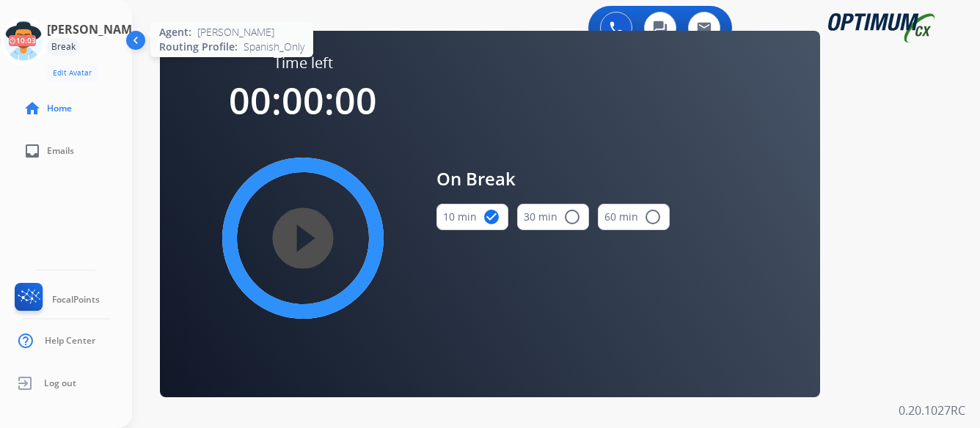 This screenshot has width=980, height=428. I want to click on span: 00:00:00, so click(303, 101).